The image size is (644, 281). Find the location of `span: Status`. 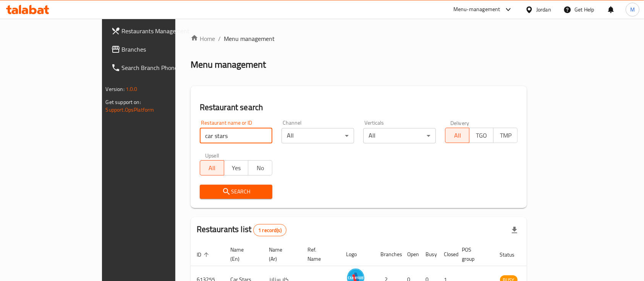

span: Status is located at coordinates (512, 255).